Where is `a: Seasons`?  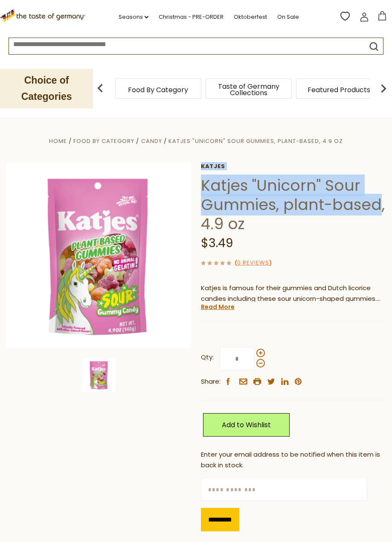
a: Seasons is located at coordinates (134, 17).